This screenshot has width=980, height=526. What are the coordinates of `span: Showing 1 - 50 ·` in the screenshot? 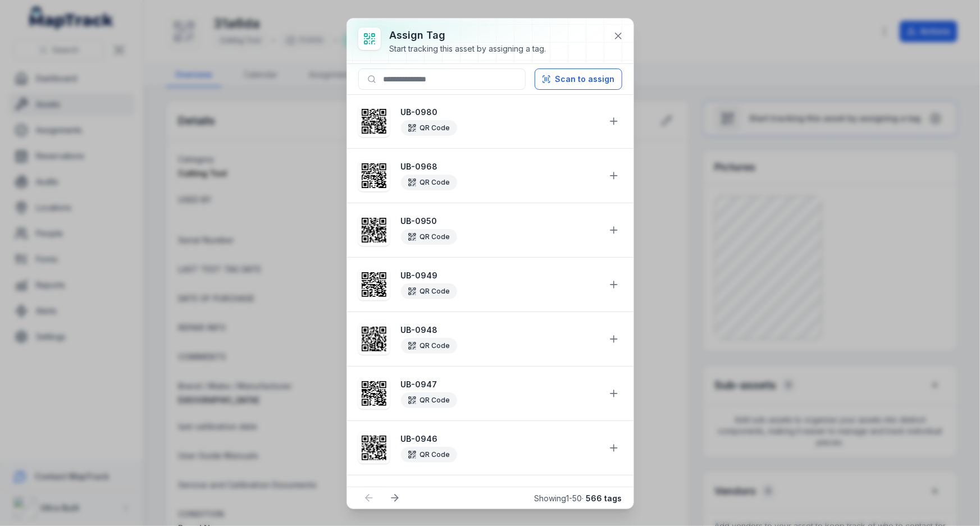 It's located at (578, 498).